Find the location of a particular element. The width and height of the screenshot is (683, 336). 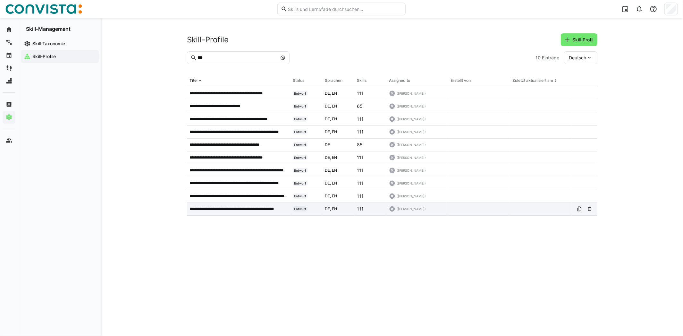

input: Skills und Lernpfade durchsuchen… is located at coordinates (345, 9).